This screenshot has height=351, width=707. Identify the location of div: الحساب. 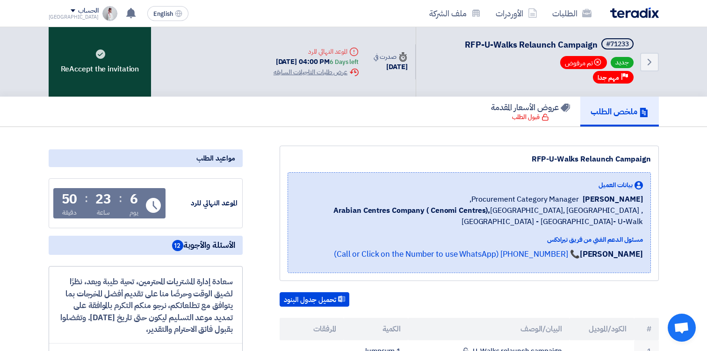
(88, 11).